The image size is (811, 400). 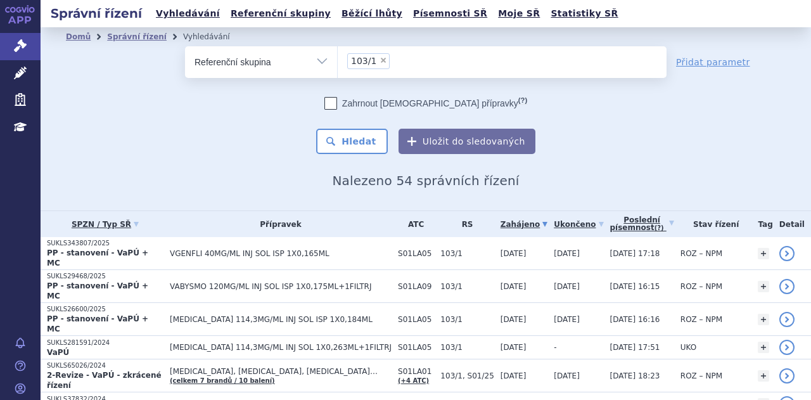 What do you see at coordinates (642, 224) in the screenshot?
I see `a: Poslednípísemnost(?)` at bounding box center [642, 224].